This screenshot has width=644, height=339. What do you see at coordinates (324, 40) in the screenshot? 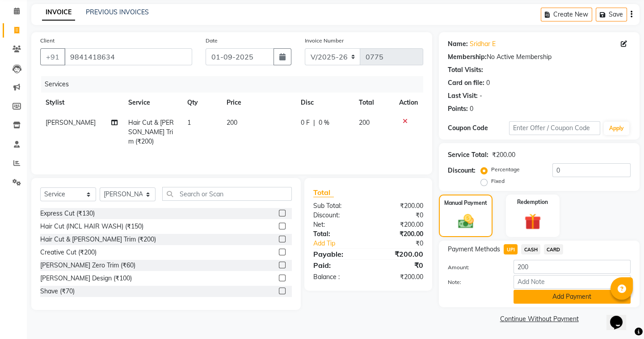
I see `label: Invoice Number` at bounding box center [324, 40].